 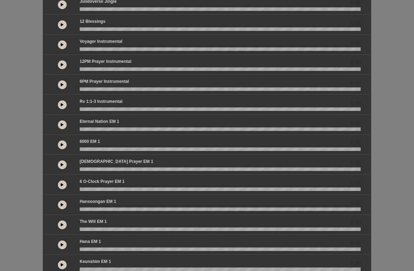 I want to click on p: 6PM Prayer Instrumental, so click(x=104, y=81).